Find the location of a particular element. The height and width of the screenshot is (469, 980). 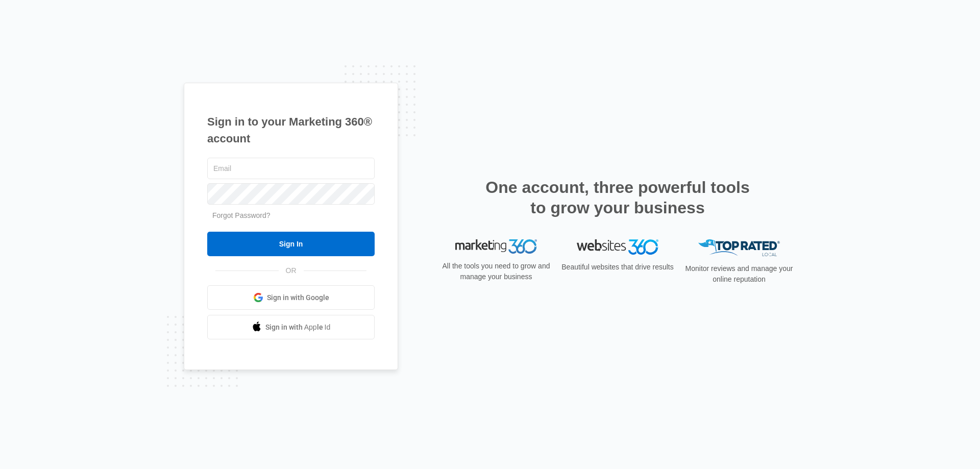

h2: One account, three powerful tools to grow your business is located at coordinates (617, 197).